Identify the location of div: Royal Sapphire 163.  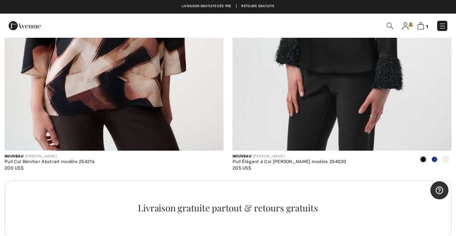
(435, 160).